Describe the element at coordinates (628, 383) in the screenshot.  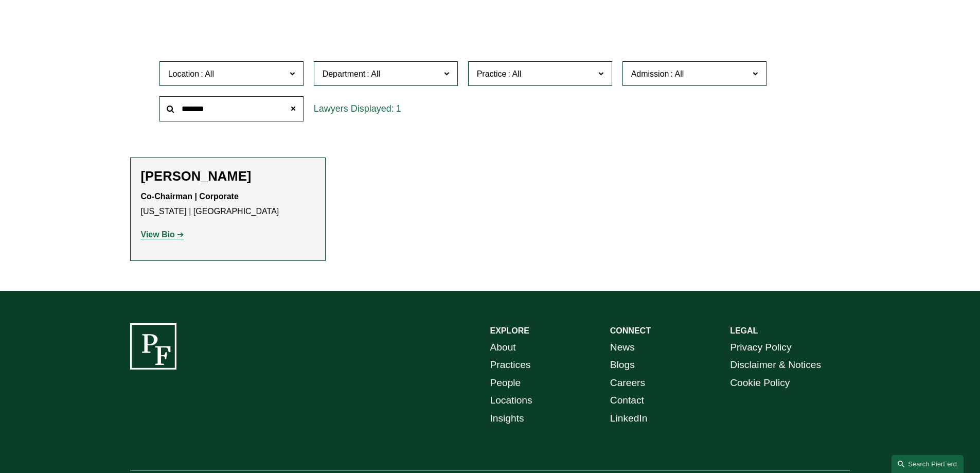
I see `a: Careers` at that location.